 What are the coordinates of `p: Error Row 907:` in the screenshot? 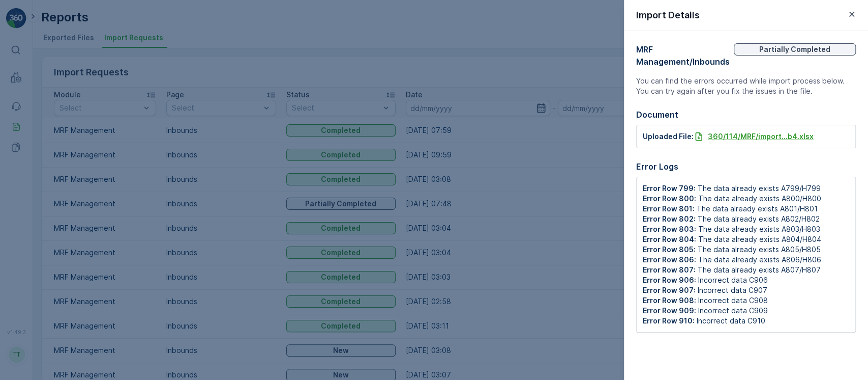 It's located at (669, 290).